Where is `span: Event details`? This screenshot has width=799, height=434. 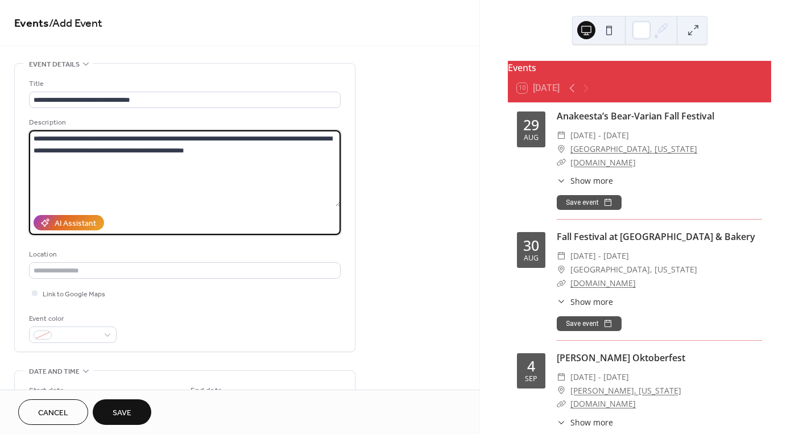 span: Event details is located at coordinates (54, 64).